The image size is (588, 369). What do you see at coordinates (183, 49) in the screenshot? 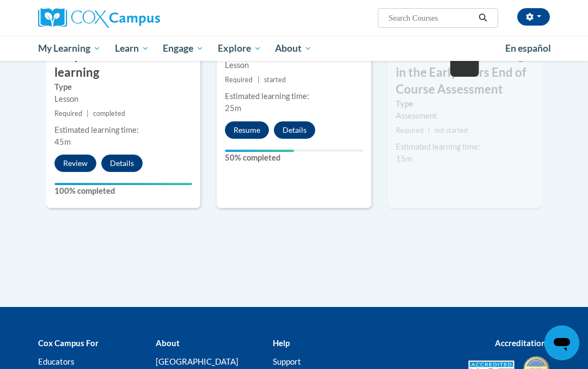
I see `span: Engage` at bounding box center [183, 49].